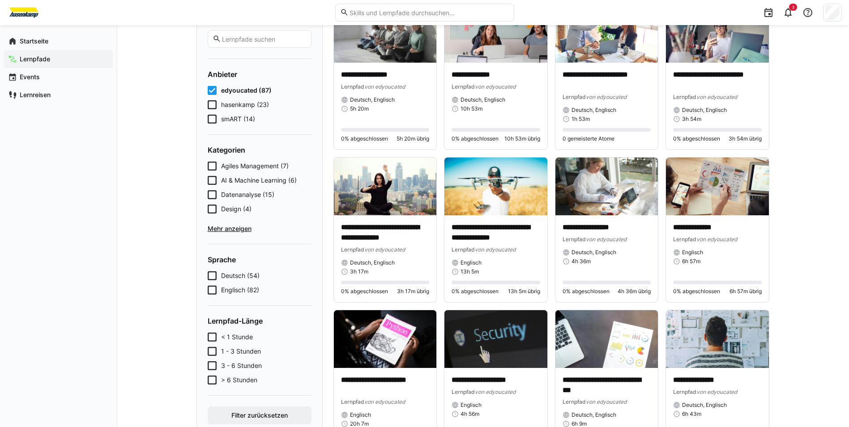 The height and width of the screenshot is (427, 849). I want to click on span: 6h 43m, so click(692, 414).